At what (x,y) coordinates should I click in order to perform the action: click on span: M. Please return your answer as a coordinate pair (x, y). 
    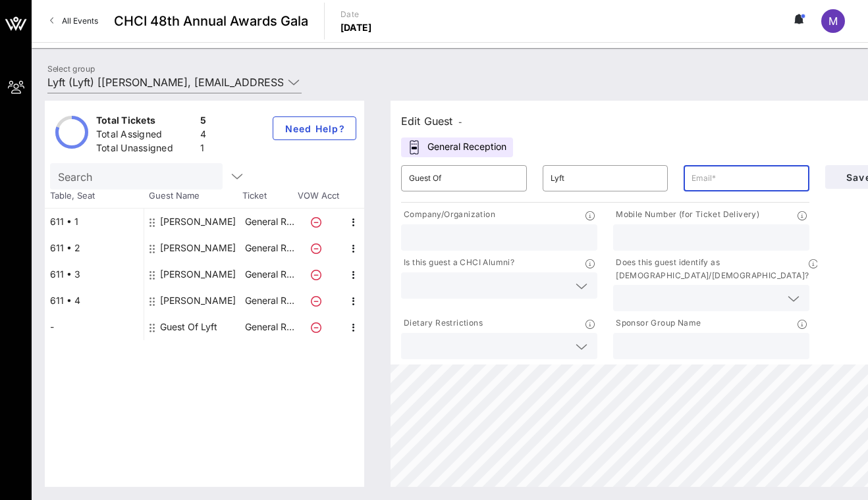
    Looking at the image, I should click on (833, 21).